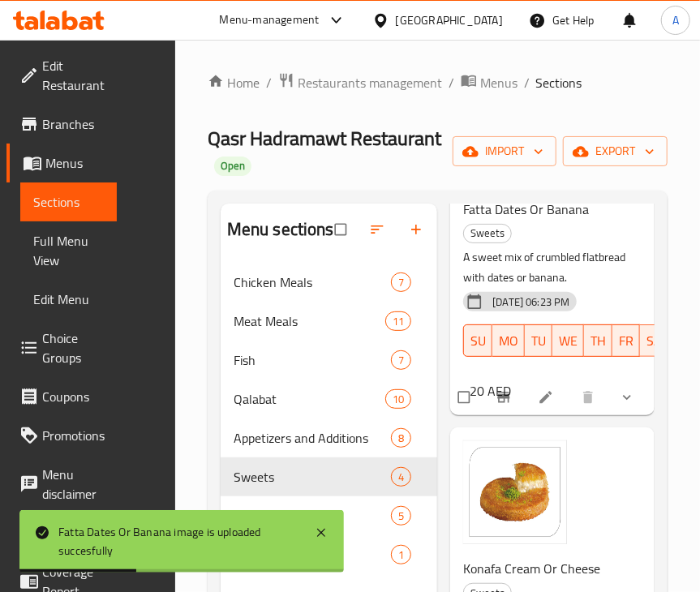  Describe the element at coordinates (280, 229) in the screenshot. I see `h2: Menu sections` at that location.